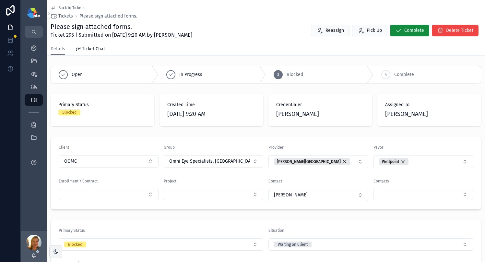 This screenshot has width=485, height=262. I want to click on button: Unselect 189, so click(312, 162).